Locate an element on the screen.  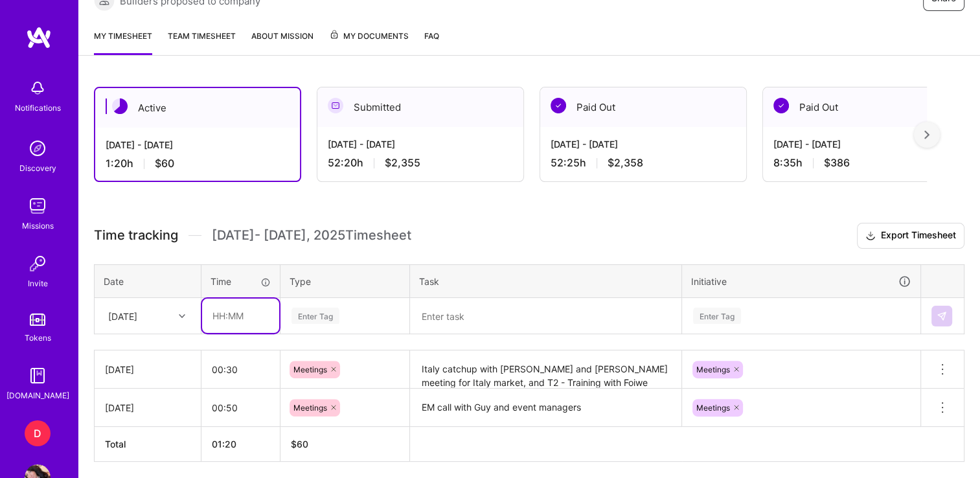
div: Missions is located at coordinates (38, 226).